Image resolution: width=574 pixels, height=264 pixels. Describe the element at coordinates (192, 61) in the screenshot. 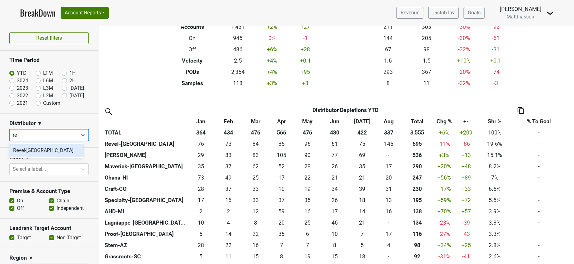

I see `th: Velocity` at that location.